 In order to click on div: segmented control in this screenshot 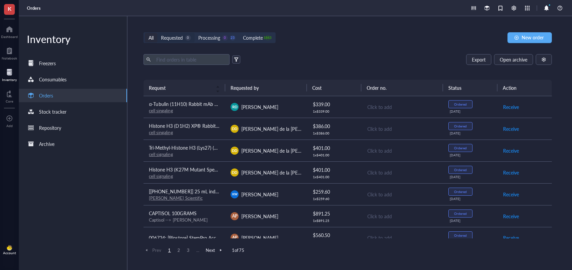, I will do `click(209, 38)`.